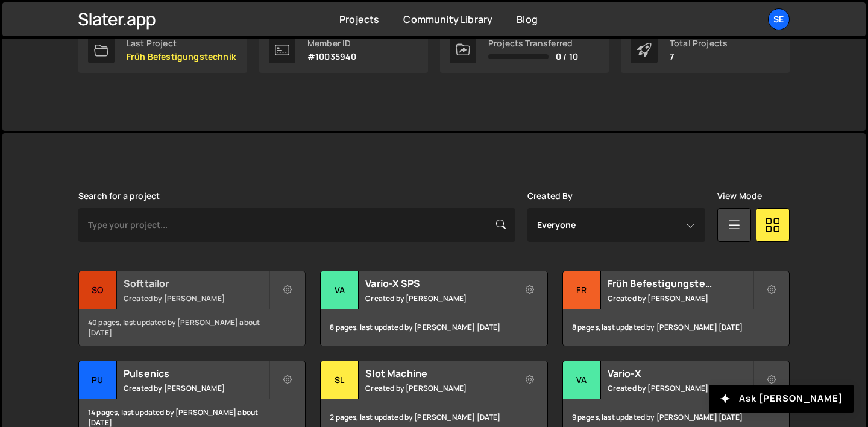 This screenshot has height=427, width=868. Describe the element at coordinates (699, 57) in the screenshot. I see `p: 7` at that location.